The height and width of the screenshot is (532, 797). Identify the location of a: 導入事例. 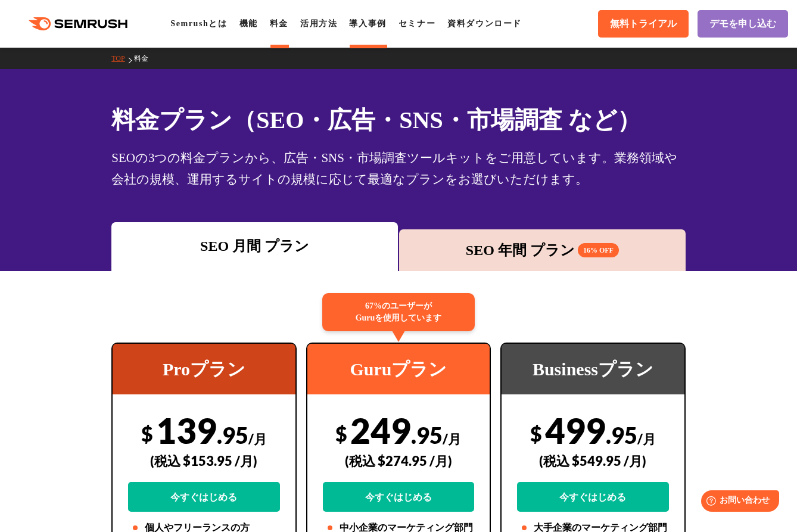
(368, 23).